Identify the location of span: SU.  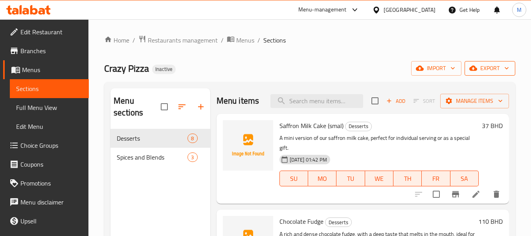
(294, 178).